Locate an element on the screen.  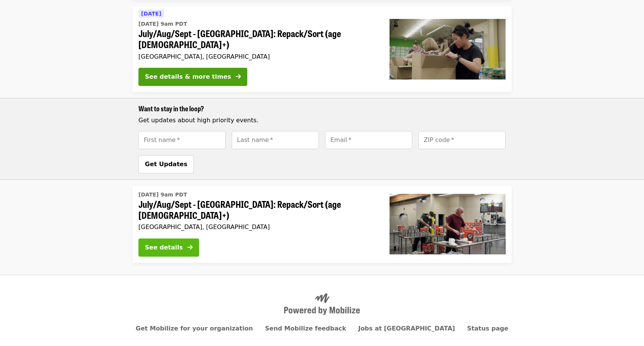
div: See details & more times is located at coordinates (188, 77).